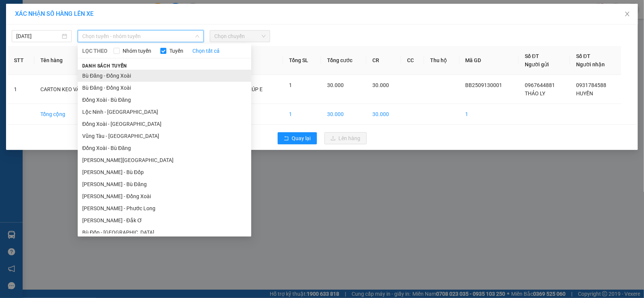 The height and width of the screenshot is (298, 644). I want to click on span: Người gửi, so click(537, 65).